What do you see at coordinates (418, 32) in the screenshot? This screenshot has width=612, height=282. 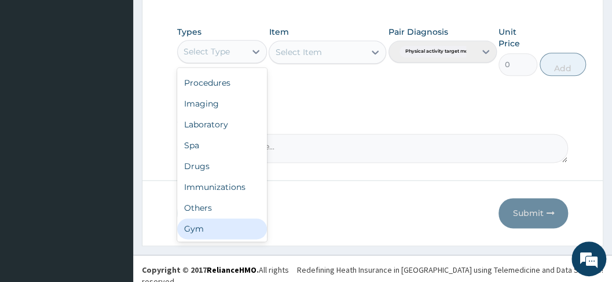 I see `label: Pair Diagnosis` at bounding box center [418, 32].